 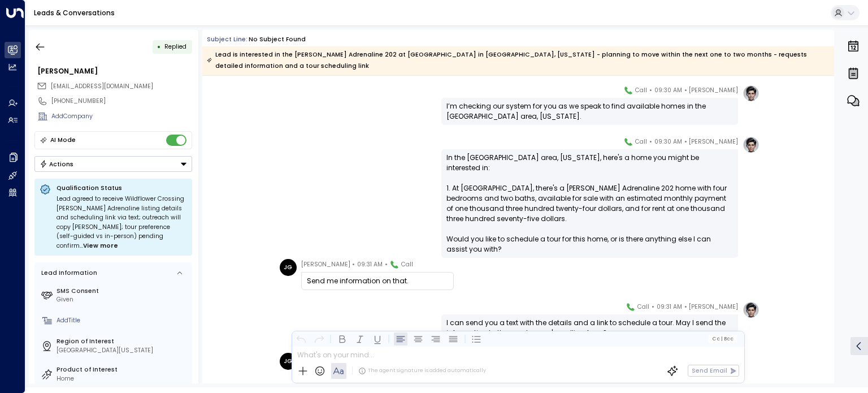 I want to click on div: I can send you a text with the details and a link to schedule a tour. May I send the information ..., so click(x=590, y=328).